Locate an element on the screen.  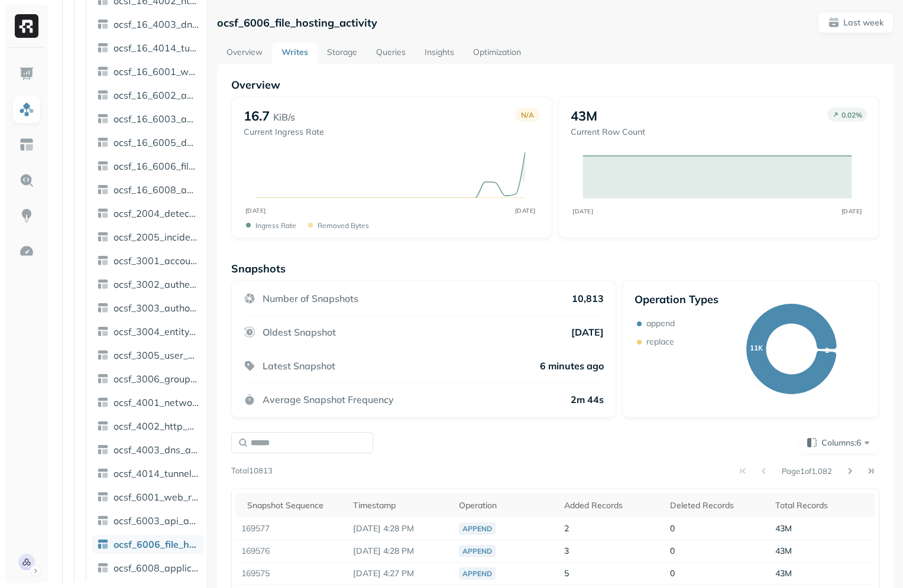
span: ocsf_3004_entity_management is located at coordinates (156, 331).